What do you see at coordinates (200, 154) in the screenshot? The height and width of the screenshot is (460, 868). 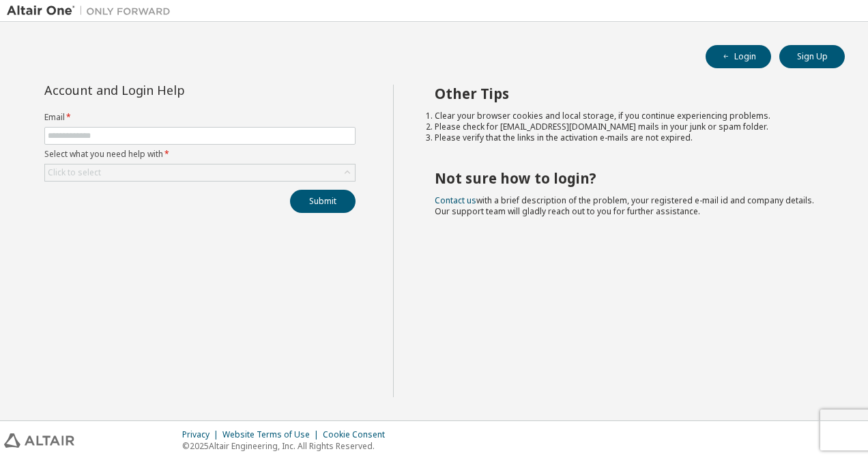 I see `label: Select what you need help with` at bounding box center [200, 154].